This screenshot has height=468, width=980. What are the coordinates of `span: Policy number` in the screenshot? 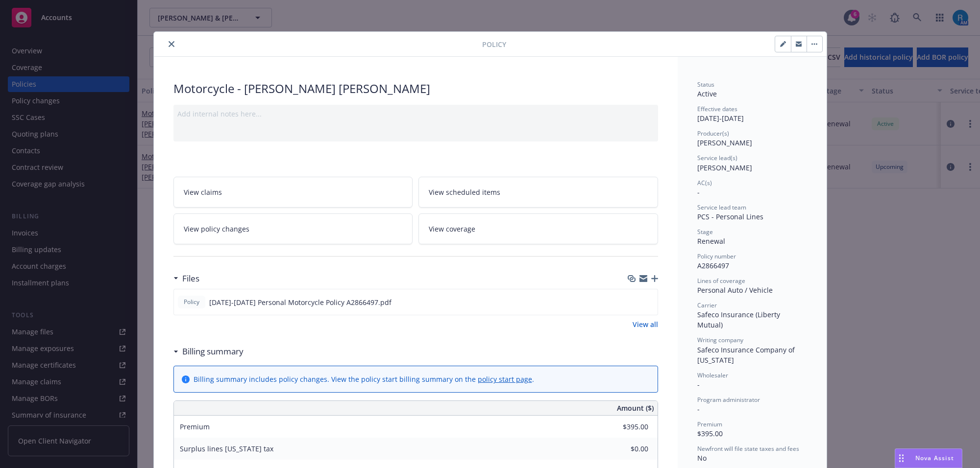 It's located at (717, 256).